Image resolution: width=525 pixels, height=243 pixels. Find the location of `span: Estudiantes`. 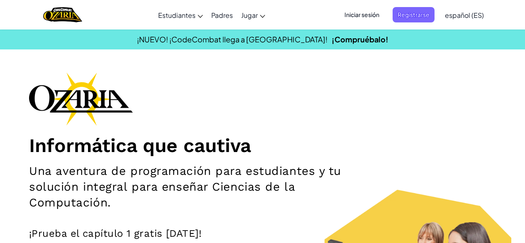

span: Estudiantes is located at coordinates (177, 15).